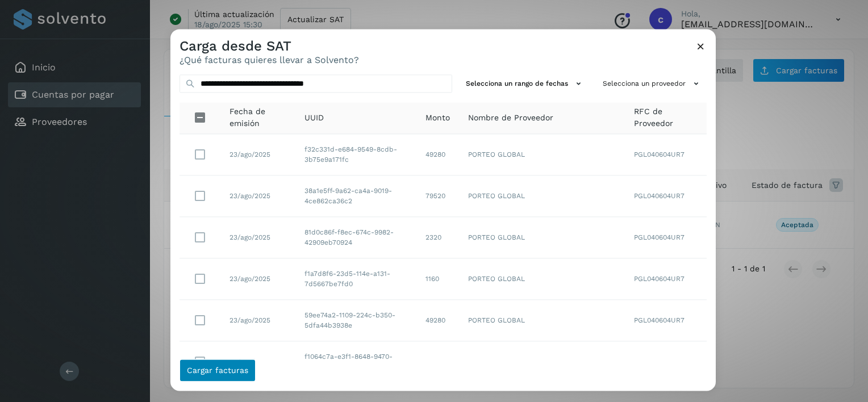 The width and height of the screenshot is (868, 402). Describe the element at coordinates (355, 196) in the screenshot. I see `td: 38a1e5ff-9a62-ca4a-9019-4ce862ca36c2` at that location.